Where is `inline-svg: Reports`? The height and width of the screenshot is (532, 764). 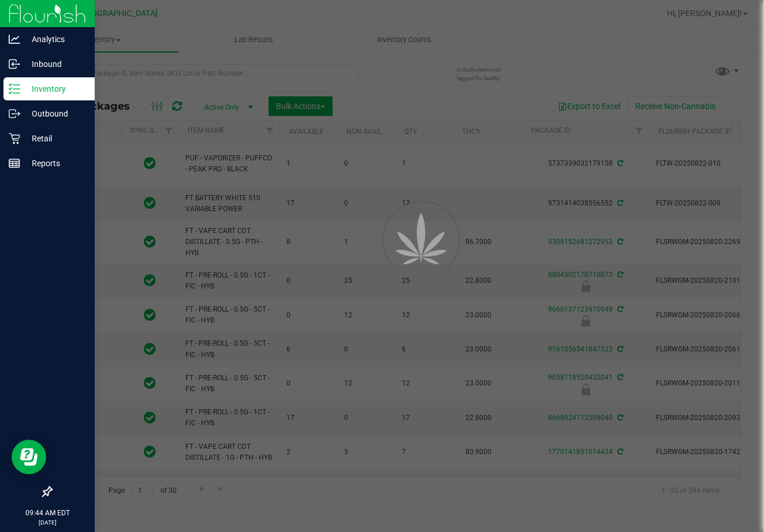
inline-svg: Reports is located at coordinates (15, 163).